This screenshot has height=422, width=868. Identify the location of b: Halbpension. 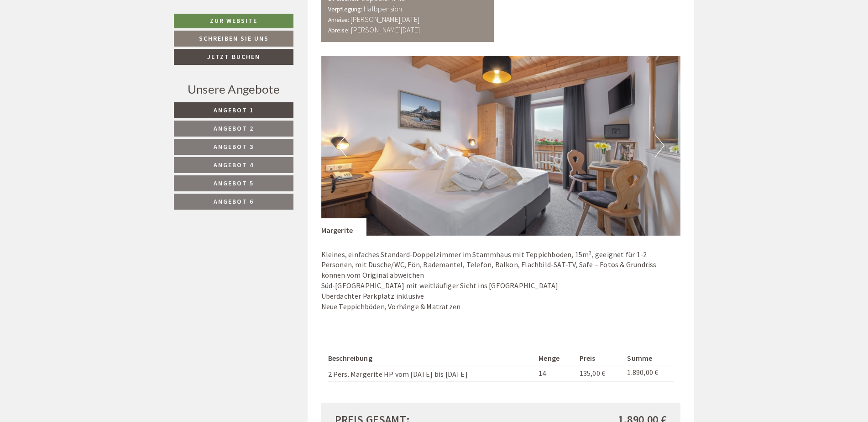
(383, 9).